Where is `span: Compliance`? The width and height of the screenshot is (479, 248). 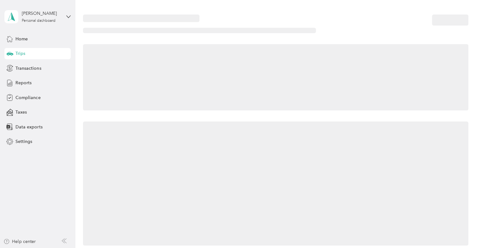
span: Compliance is located at coordinates (28, 97).